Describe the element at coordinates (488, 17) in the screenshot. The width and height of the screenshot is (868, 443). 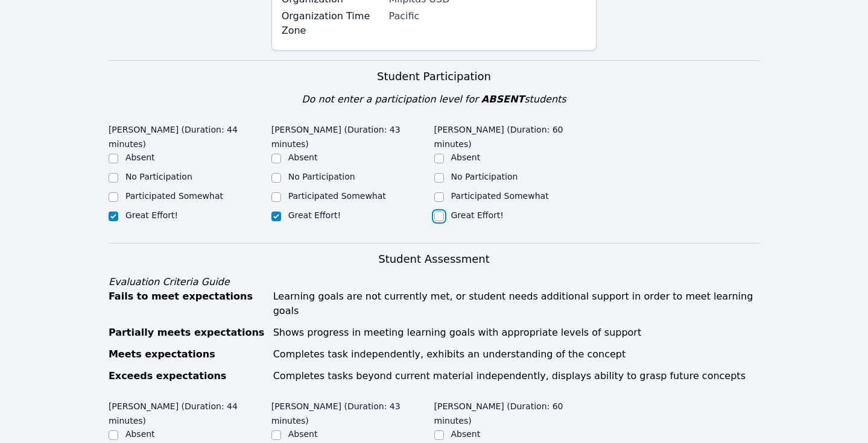
I see `div: Pacific` at that location.